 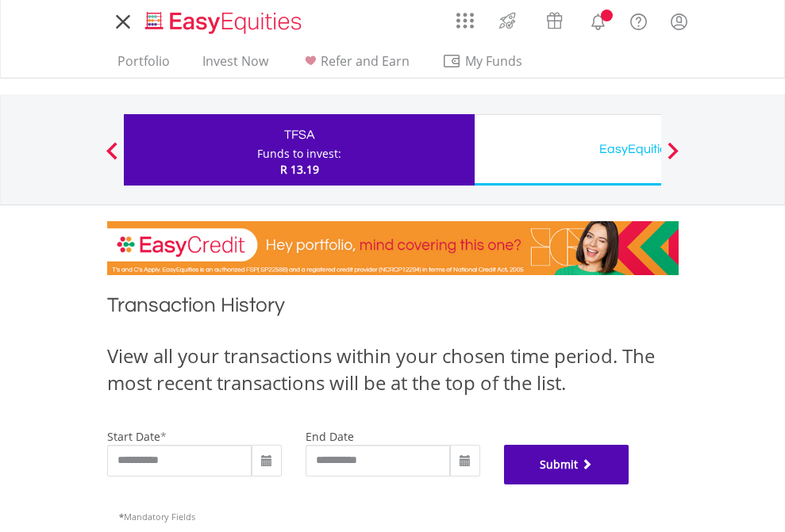 I want to click on a: Notifications, so click(x=598, y=20).